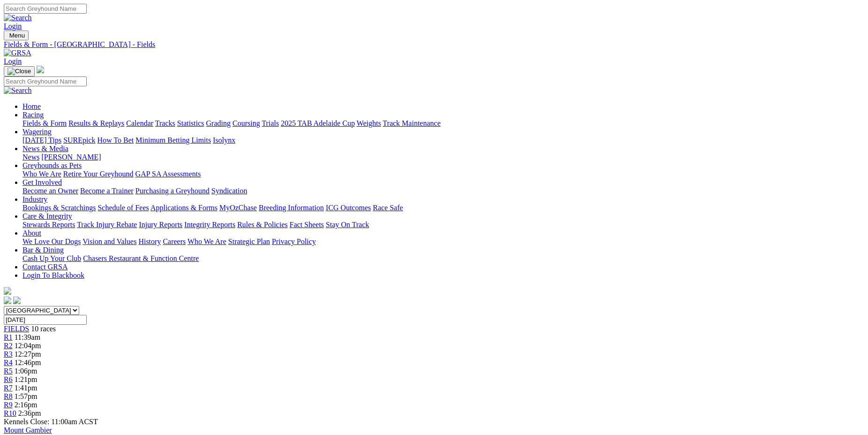 The image size is (868, 435). Describe the element at coordinates (8, 388) in the screenshot. I see `span: R7` at that location.